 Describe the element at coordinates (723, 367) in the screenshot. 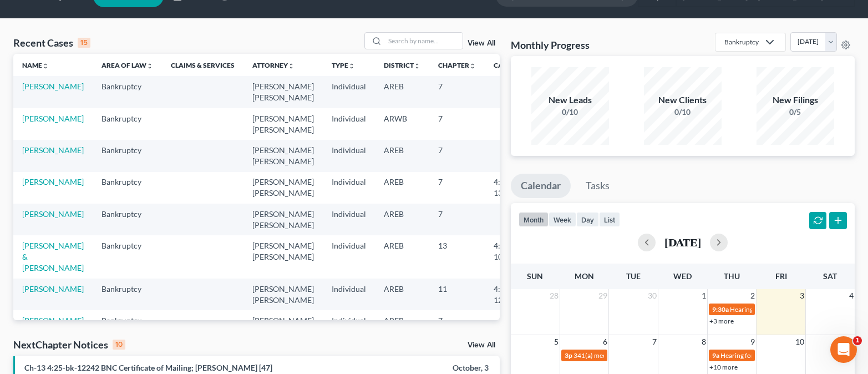

I see `a: +10 more` at that location.